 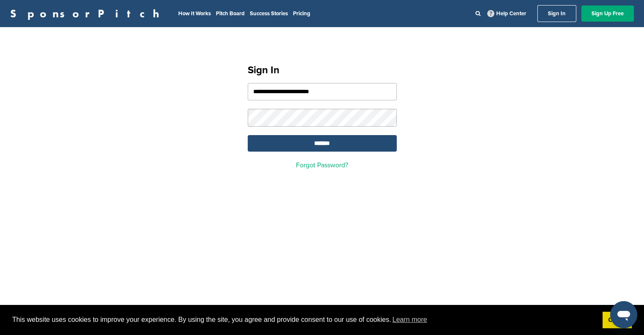 I want to click on a: Sign Up Free, so click(x=607, y=13).